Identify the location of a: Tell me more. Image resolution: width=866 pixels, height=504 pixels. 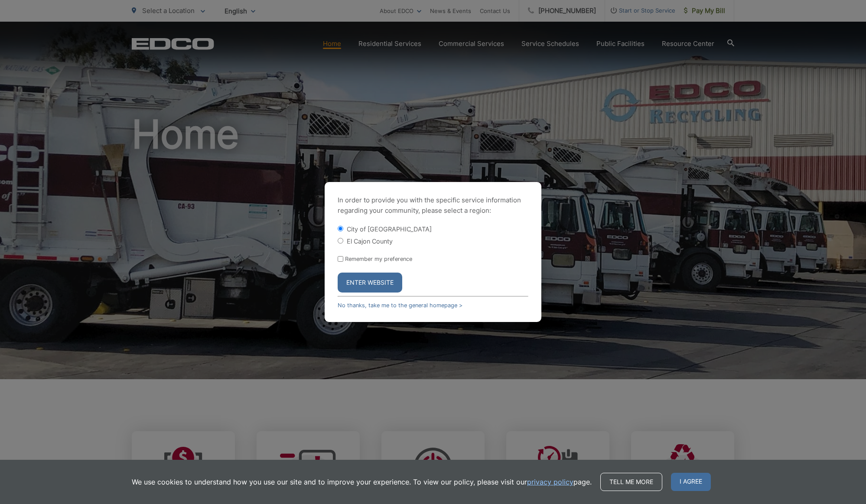
(631, 482).